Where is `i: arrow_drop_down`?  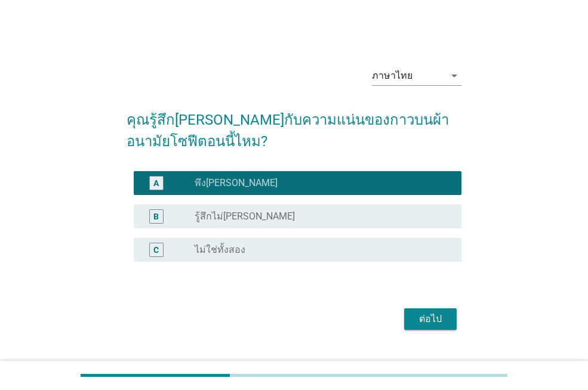
i: arrow_drop_down is located at coordinates (454, 76).